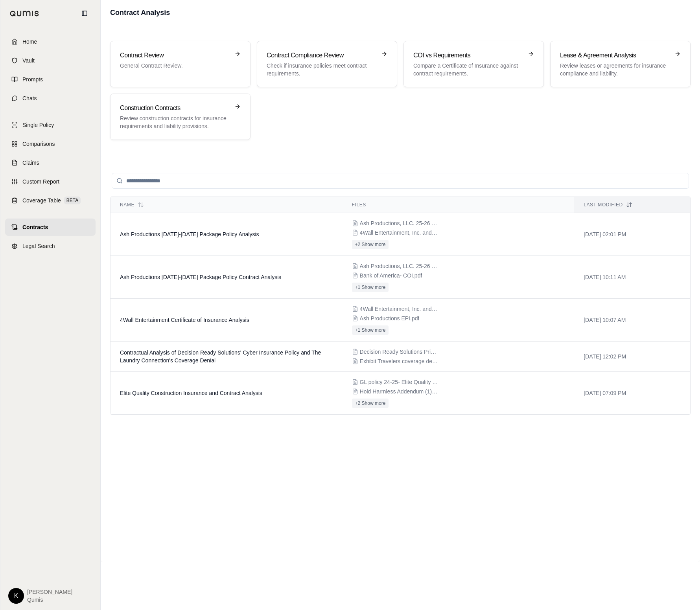 The width and height of the screenshot is (700, 610). What do you see at coordinates (51, 246) in the screenshot?
I see `a: Legal Search` at bounding box center [51, 246].